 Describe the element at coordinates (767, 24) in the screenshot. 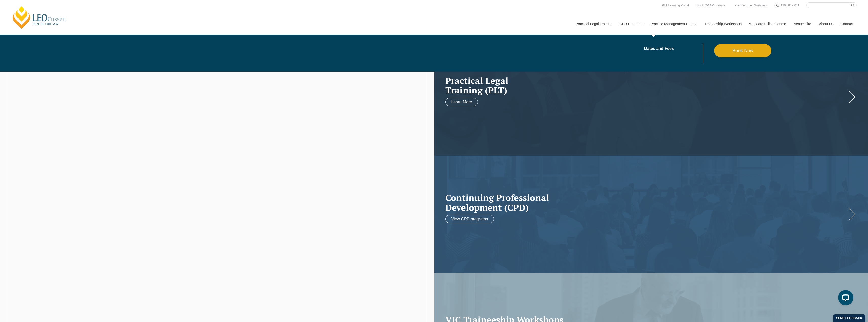

I see `a: Medicare Billing Course` at that location.